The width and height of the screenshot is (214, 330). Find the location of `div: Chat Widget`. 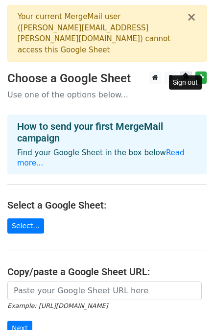

div: Chat Widget is located at coordinates (189, 306).